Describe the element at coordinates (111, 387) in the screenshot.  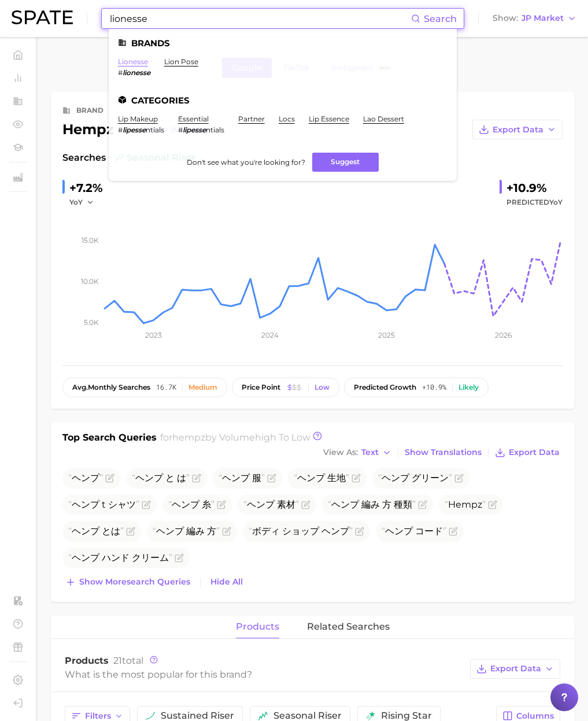
I see `span: monthly searches` at that location.